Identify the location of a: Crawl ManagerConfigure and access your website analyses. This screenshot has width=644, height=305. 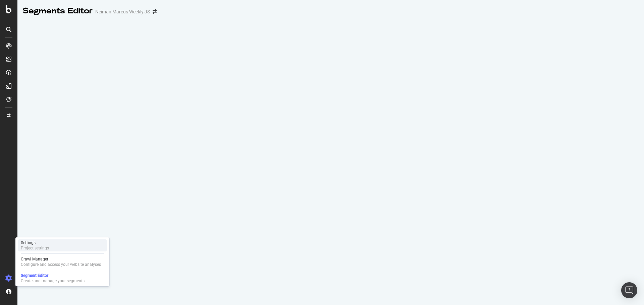
(63, 262).